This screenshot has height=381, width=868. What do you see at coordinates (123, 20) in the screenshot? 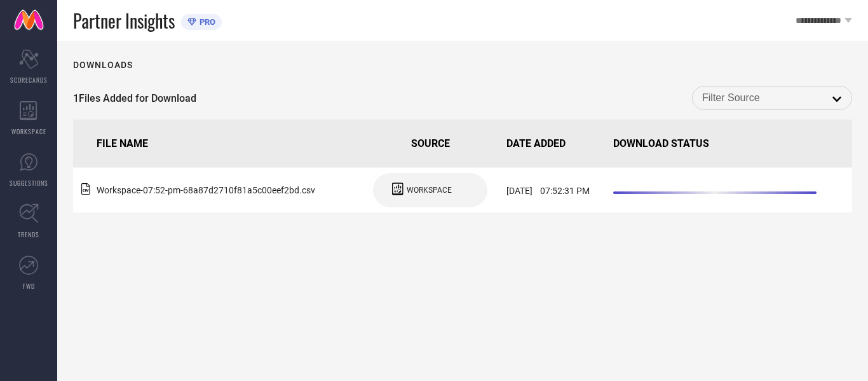
I see `span: Partner Insights` at bounding box center [123, 20].